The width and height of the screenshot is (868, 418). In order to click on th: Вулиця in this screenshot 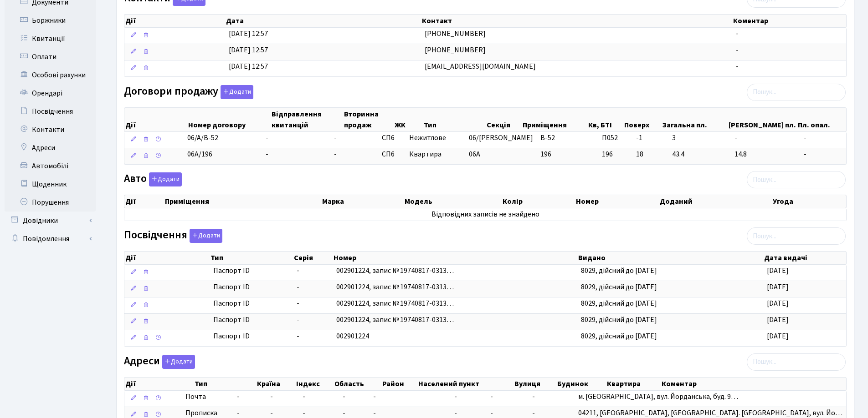, I will do `click(535, 384)`.